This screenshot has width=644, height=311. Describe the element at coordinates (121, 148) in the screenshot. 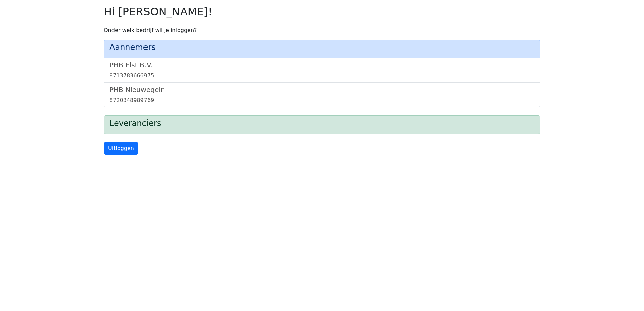

I see `a: Uitloggen` at that location.